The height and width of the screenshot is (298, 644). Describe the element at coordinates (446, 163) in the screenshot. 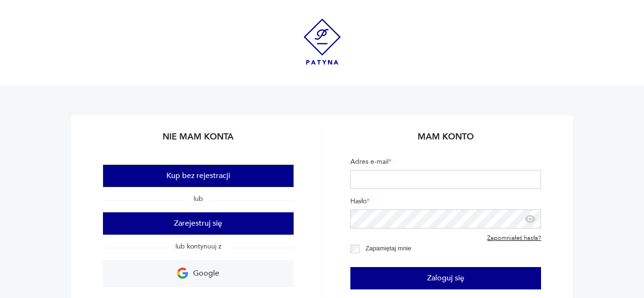

I see `label: Adres e-mail` at that location.